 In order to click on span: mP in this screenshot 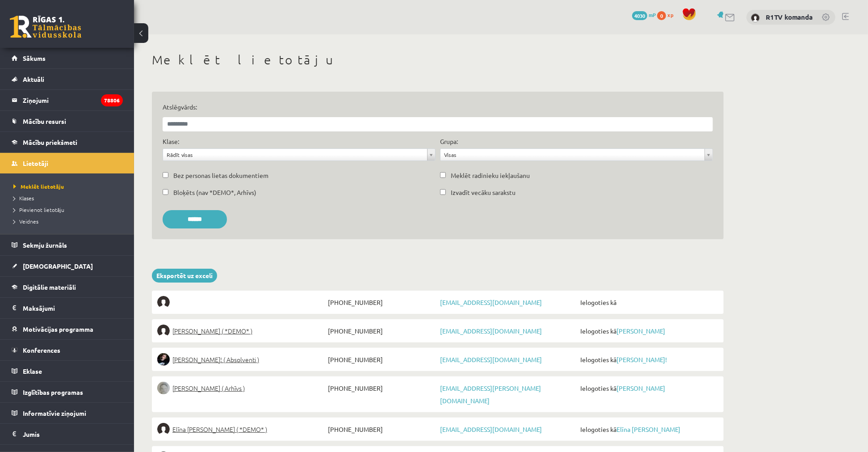, I will do `click(653, 15)`.